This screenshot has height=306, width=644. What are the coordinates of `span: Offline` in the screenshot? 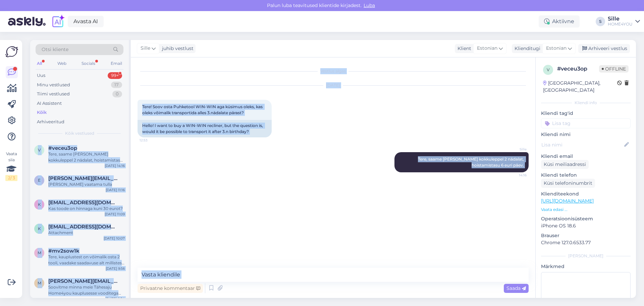 It's located at (614, 68).